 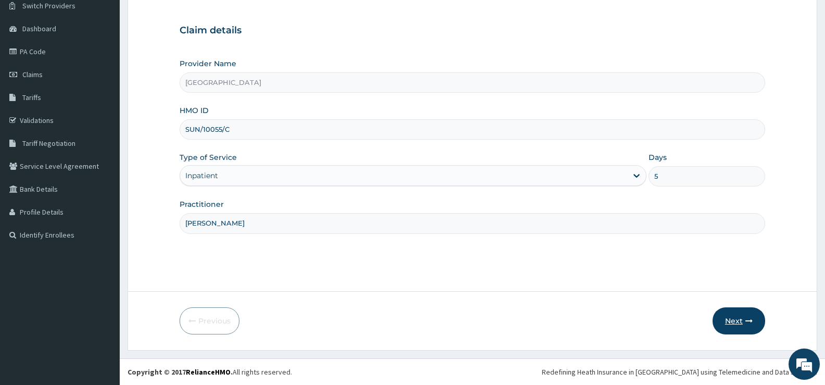 I want to click on span: Claims, so click(x=32, y=74).